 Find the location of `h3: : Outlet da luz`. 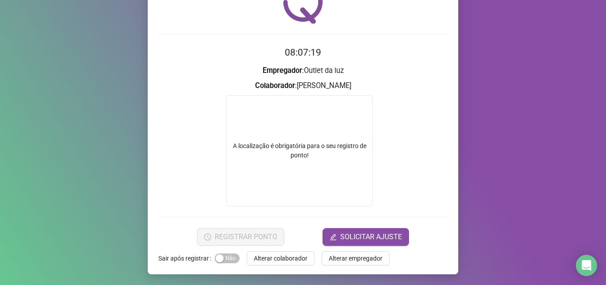

h3: : Outlet da luz is located at coordinates (303, 71).